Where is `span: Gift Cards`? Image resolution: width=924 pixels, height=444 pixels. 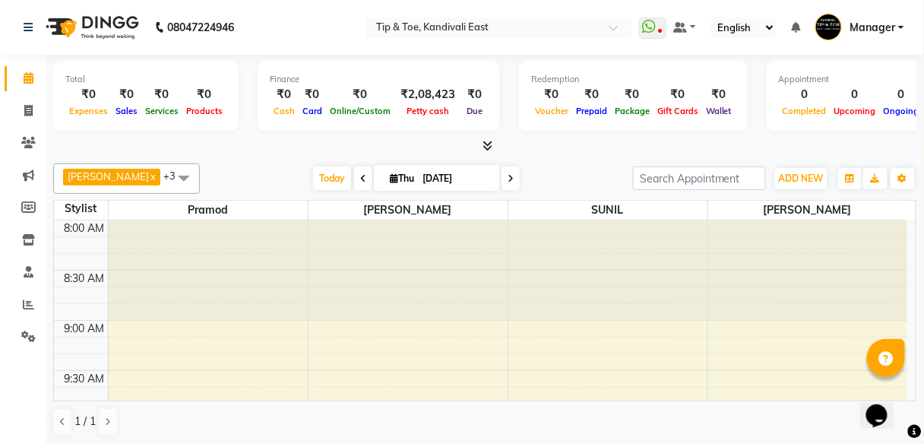 span: Gift Cards is located at coordinates (678, 111).